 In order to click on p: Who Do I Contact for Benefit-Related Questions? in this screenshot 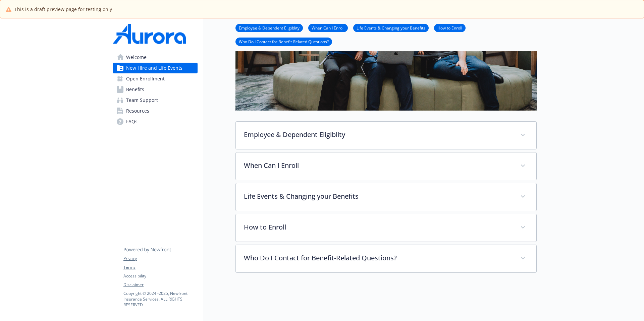, I will do `click(378, 258)`.